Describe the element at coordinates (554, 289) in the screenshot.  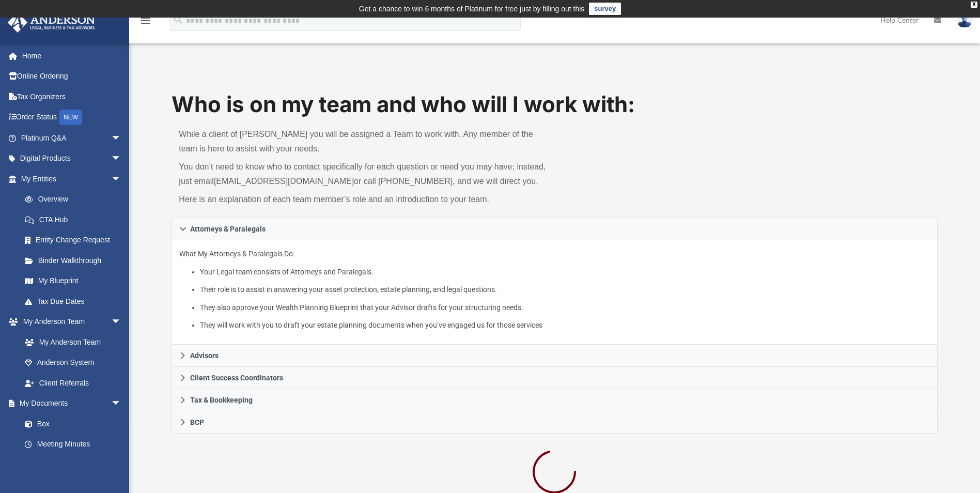
I see `p: What My Attorneys & Paralegals Do:` at that location.